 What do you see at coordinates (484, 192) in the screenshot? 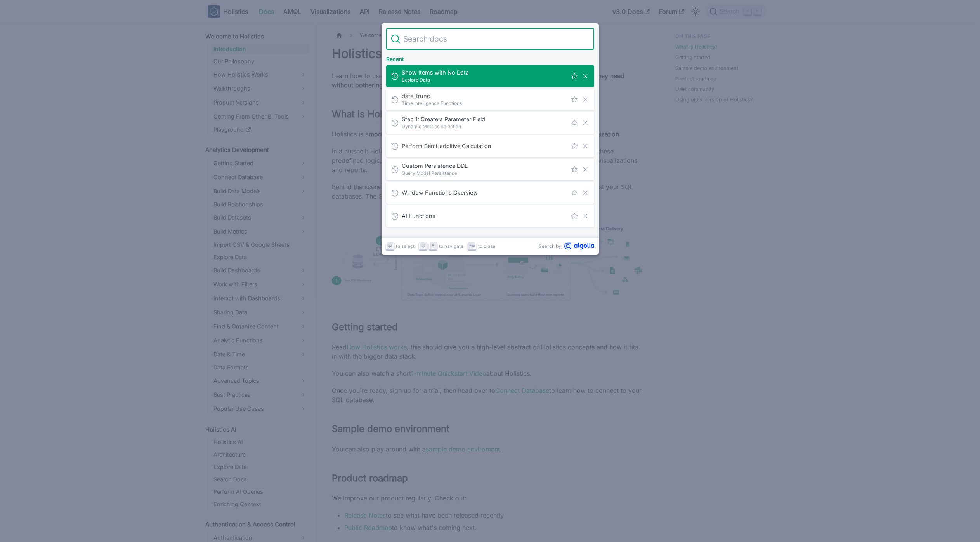
I see `span: Window Functions Overview` at bounding box center [484, 192].